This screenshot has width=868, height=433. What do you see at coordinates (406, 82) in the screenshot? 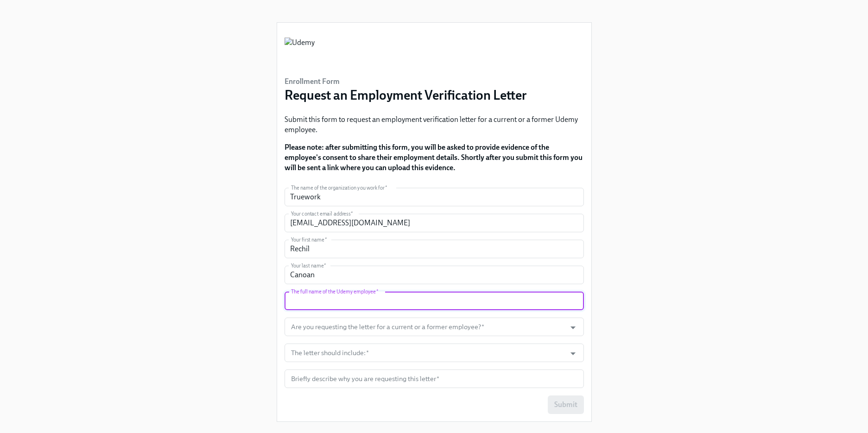
I see `h6: Enrollment Form` at bounding box center [406, 82].